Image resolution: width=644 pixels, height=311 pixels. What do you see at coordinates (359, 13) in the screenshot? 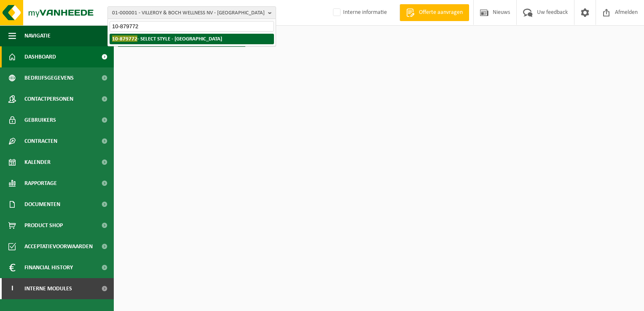
I see `label: Interne informatie` at bounding box center [359, 13].